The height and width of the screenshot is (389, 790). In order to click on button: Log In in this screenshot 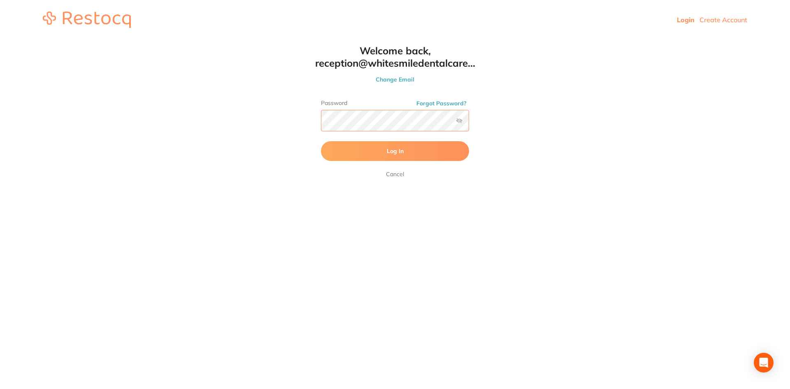, I will do `click(395, 151)`.